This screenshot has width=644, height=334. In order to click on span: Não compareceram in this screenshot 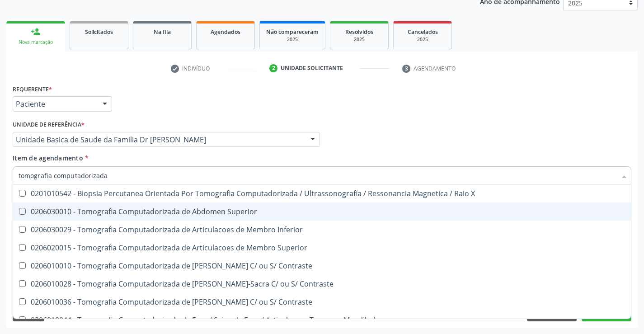, I will do `click(292, 32)`.